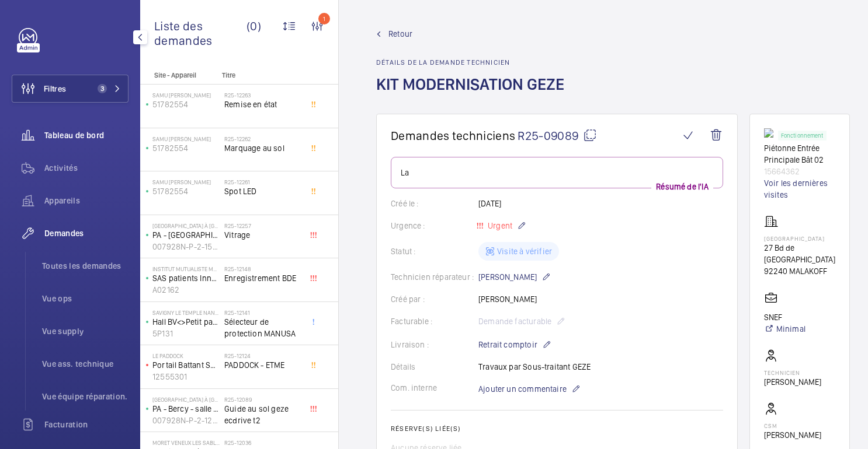 The image size is (868, 449). I want to click on font: R25-12089, so click(238, 400).